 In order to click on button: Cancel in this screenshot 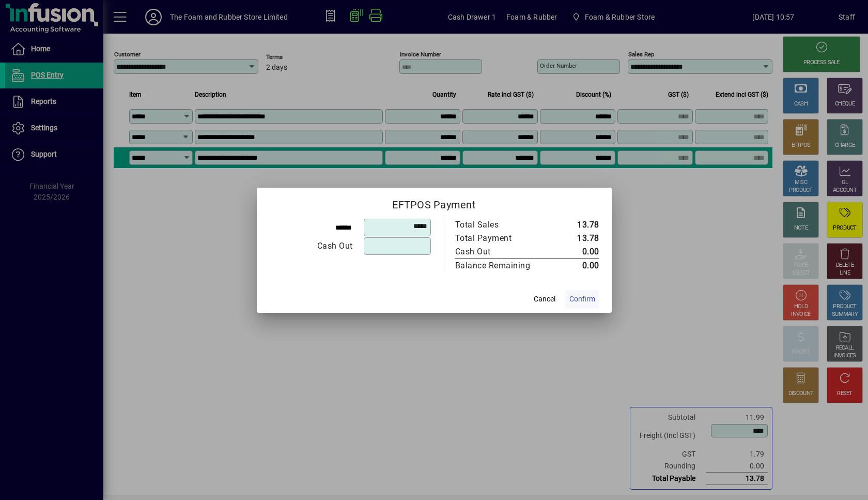, I will do `click(544, 299)`.